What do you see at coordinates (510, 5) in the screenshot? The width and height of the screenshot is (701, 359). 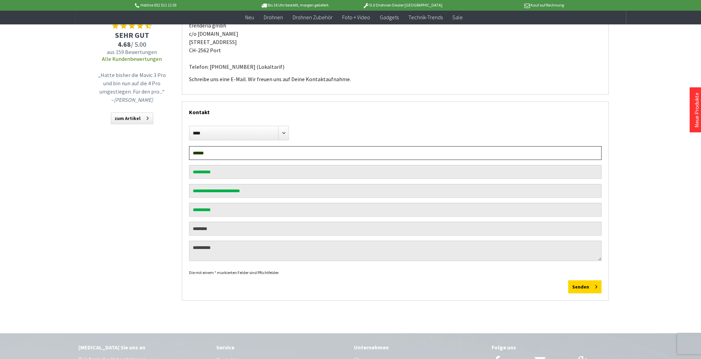 I see `p: Kauf auf Rechnung` at bounding box center [510, 5].